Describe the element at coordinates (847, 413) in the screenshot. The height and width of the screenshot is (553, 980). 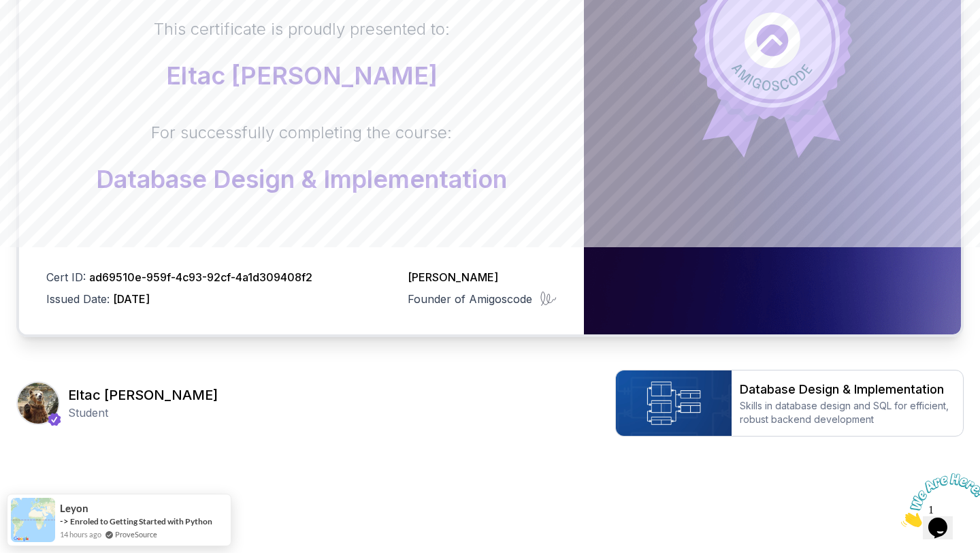
I see `p: Skills in database design and SQL for efficient, robust backend development` at that location.